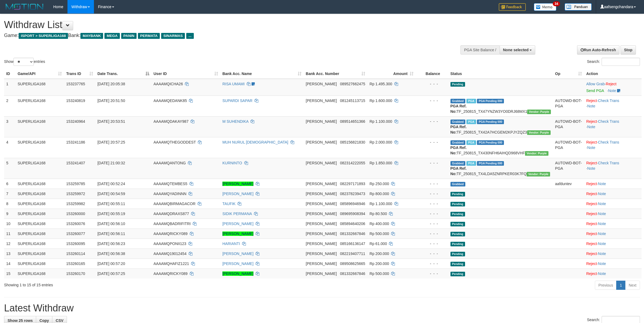 Image resolution: width=644 pixels, height=323 pixels. Describe the element at coordinates (352, 243) in the screenshot. I see `span: Copy 085166136147 to clipboard` at that location.